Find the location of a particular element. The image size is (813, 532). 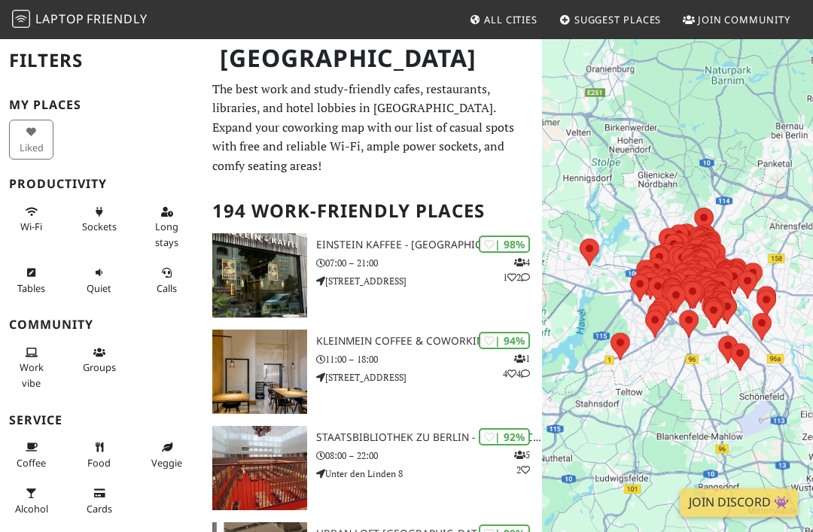

span: Coffee is located at coordinates (31, 463).